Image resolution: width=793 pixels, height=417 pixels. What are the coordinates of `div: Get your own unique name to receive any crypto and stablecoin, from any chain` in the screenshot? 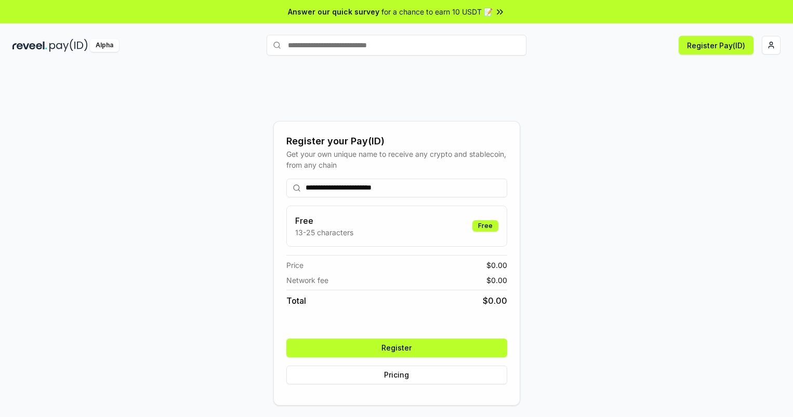 It's located at (396, 159).